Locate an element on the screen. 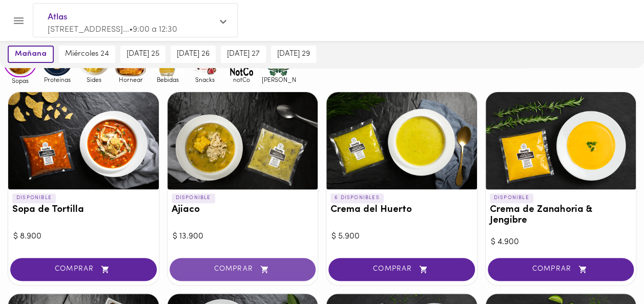 This screenshot has height=304, width=644. span: Proteinas is located at coordinates (57, 79).